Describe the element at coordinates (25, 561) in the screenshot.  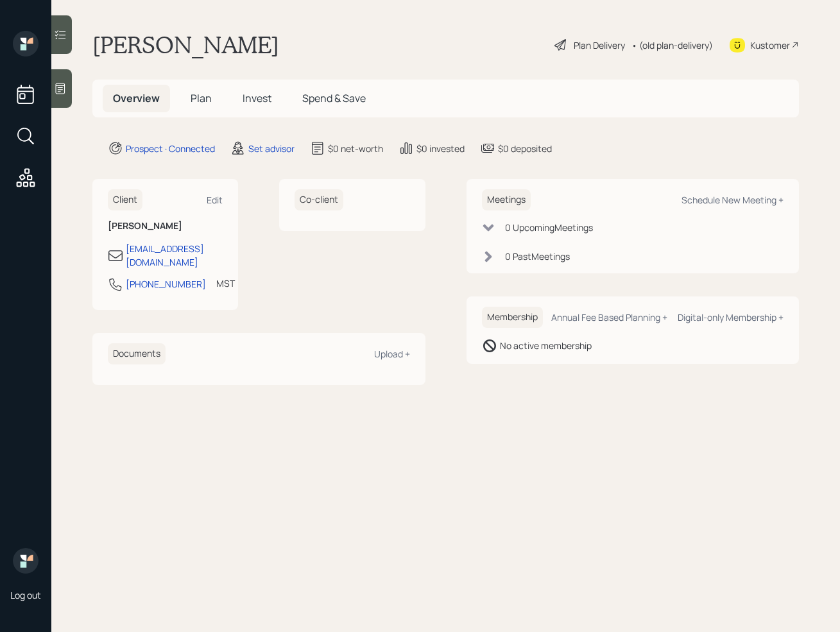
I see `img: retirable_logo.png` at that location.